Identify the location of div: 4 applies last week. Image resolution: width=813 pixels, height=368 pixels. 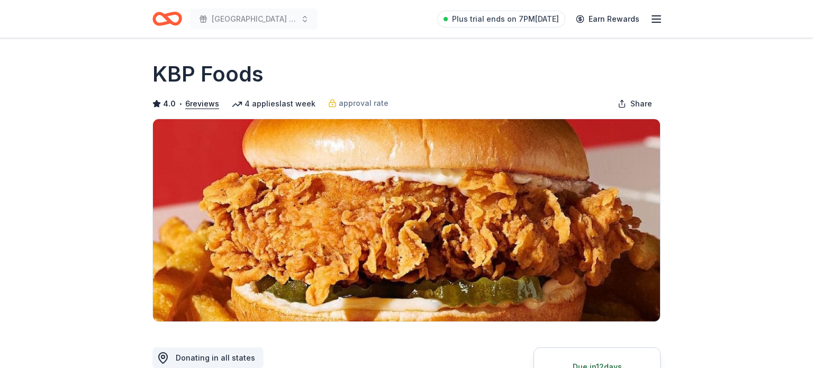
(274, 104).